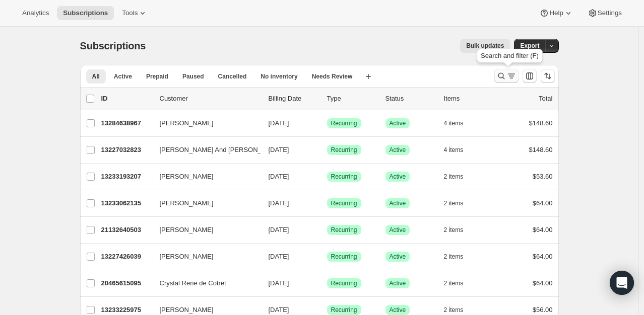  What do you see at coordinates (294, 99) in the screenshot?
I see `p: Billing Date` at bounding box center [294, 99].